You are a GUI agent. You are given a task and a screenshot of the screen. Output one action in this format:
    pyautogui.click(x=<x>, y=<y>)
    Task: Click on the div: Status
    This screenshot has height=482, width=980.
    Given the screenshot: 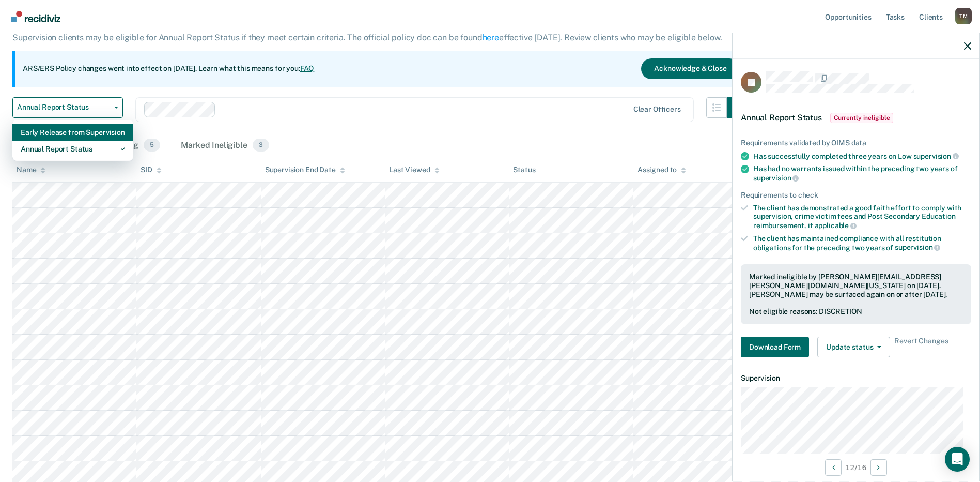 What is the action you would take?
    pyautogui.click(x=524, y=170)
    